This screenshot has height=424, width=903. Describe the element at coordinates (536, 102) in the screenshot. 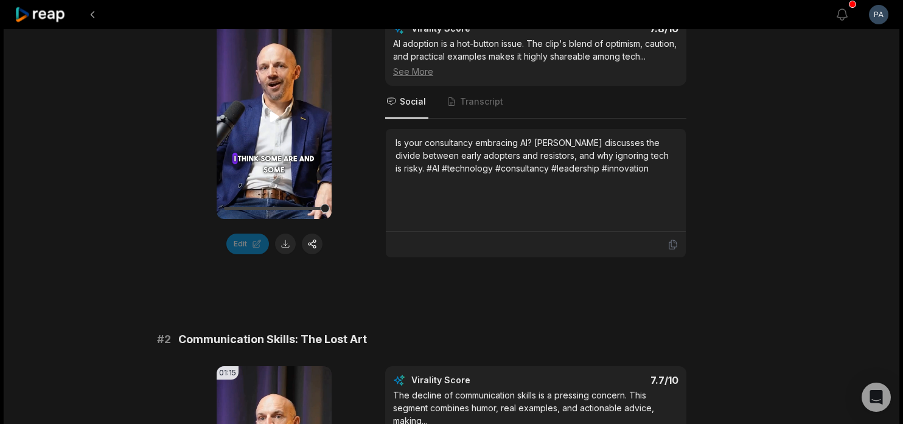

I see `nav: Tabs` at that location.